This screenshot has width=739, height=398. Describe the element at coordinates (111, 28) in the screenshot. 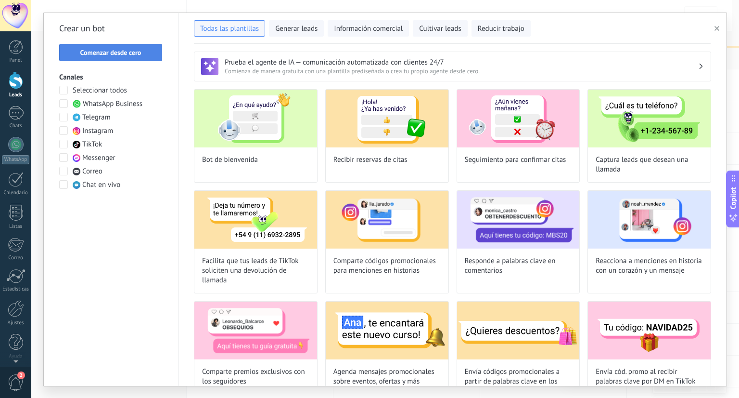

I see `h2: Crear un bot` at that location.